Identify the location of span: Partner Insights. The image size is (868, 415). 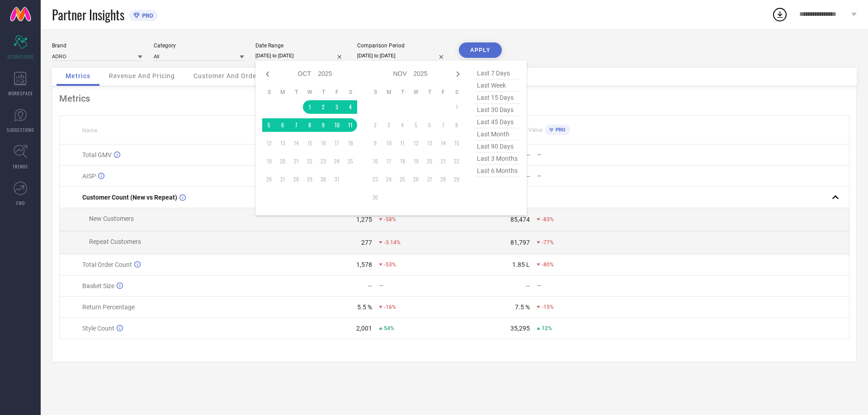
(88, 14).